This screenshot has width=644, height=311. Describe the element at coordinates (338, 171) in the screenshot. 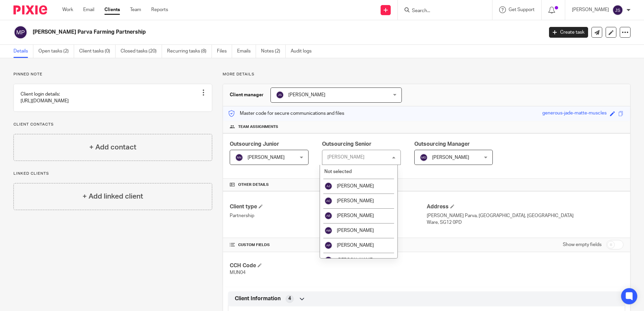

I see `span: Not selected` at that location.